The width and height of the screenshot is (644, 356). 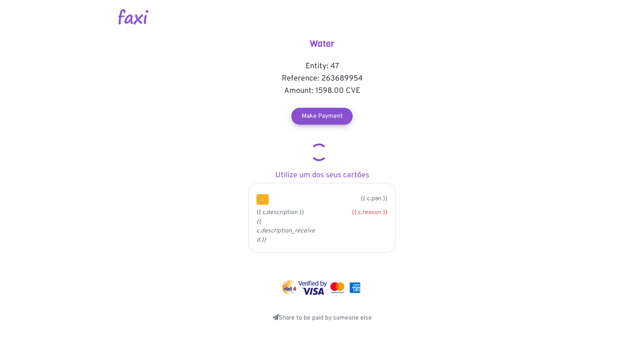 What do you see at coordinates (334, 199) in the screenshot?
I see `p: {{ c.pan }}` at bounding box center [334, 199].